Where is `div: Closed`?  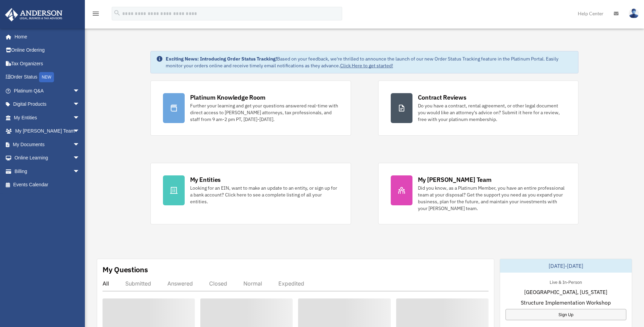 div: Closed is located at coordinates (218, 283).